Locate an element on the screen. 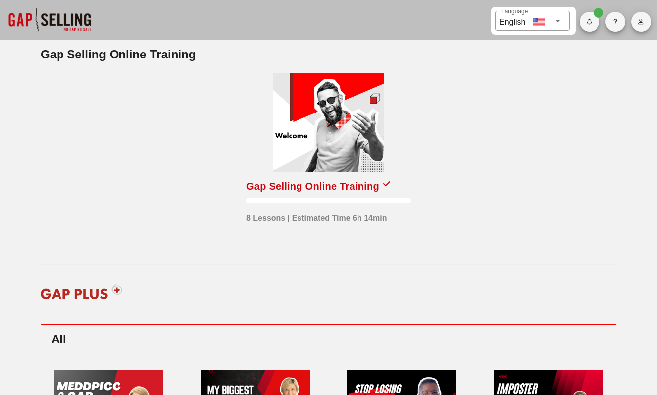  h2: All is located at coordinates (328, 339).